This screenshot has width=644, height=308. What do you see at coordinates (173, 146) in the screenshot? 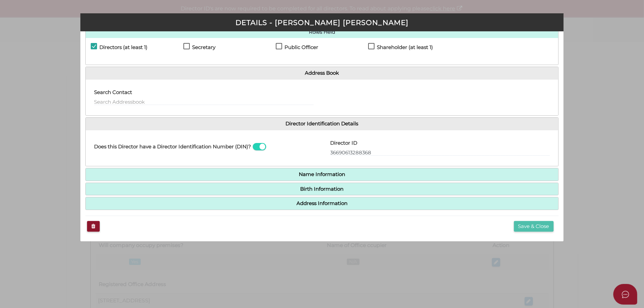
I see `h4: Does this Director have a Director Identification Number (DIN)?` at bounding box center [173, 146].